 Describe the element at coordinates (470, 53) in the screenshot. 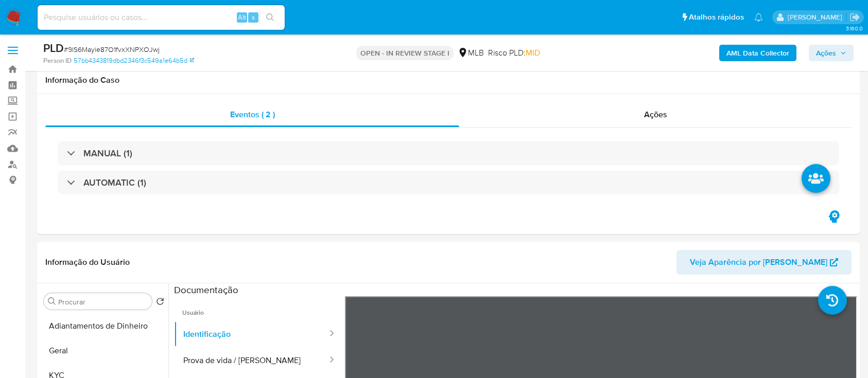

I see `div: MLB` at that location.